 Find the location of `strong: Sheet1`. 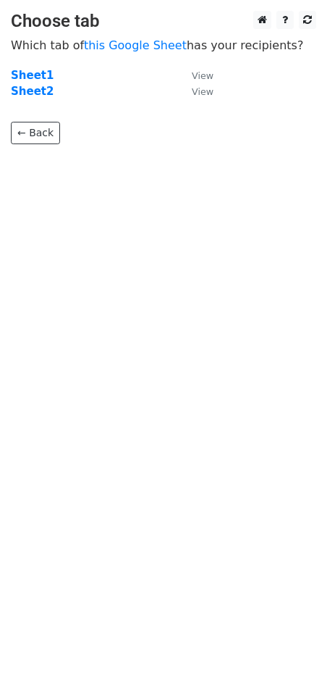

strong: Sheet1 is located at coordinates (32, 75).